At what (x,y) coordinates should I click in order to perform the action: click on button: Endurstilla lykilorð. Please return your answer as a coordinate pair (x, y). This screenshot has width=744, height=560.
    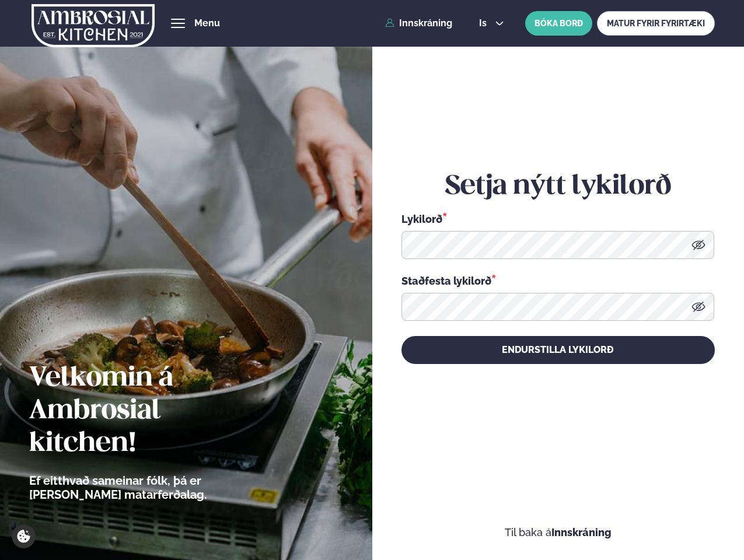
    Looking at the image, I should click on (558, 350).